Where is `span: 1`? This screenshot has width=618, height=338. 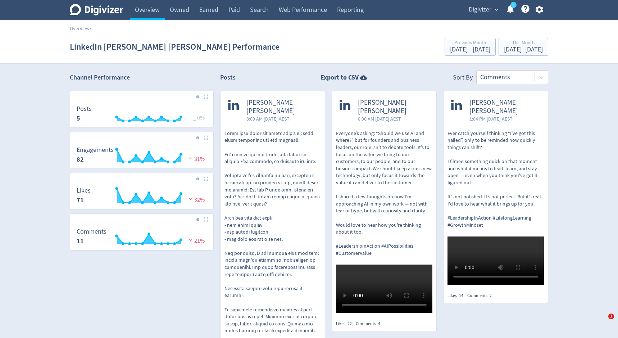
span: 1 is located at coordinates (611, 316).